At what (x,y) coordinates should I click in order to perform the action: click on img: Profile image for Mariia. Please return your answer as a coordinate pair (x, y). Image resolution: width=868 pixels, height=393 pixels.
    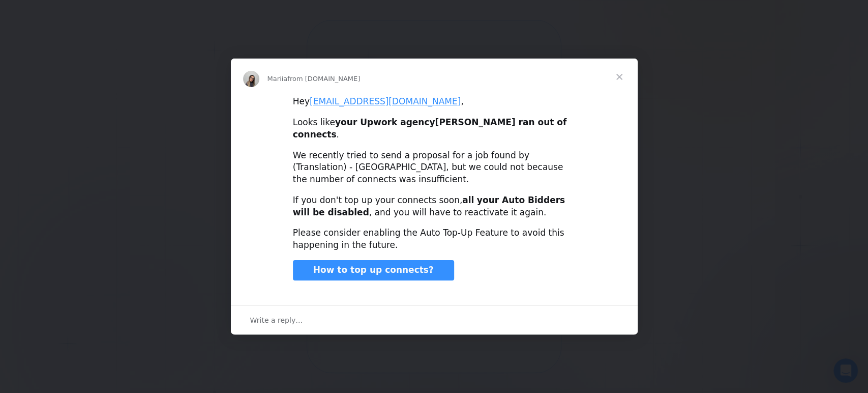
    Looking at the image, I should click on (251, 79).